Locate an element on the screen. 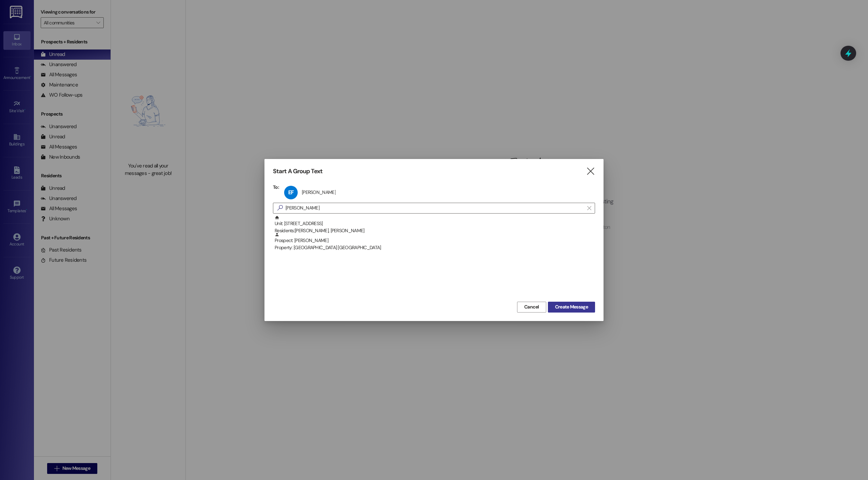  button: Create Message is located at coordinates (572, 307).